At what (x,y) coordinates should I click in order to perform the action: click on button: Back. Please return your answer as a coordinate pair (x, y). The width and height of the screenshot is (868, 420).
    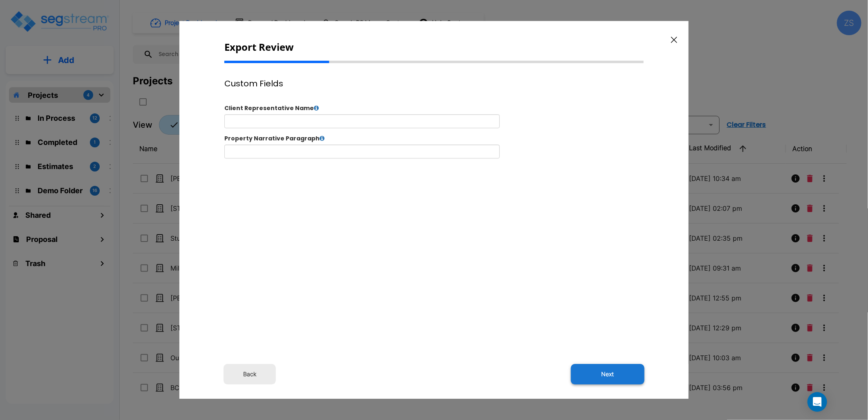
    Looking at the image, I should click on (250, 374).